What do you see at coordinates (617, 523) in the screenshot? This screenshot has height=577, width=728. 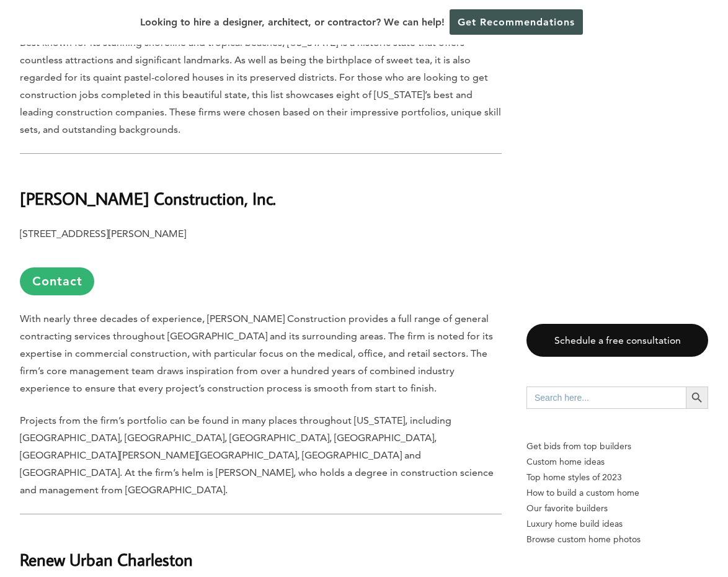 I see `a: Luxury home build ideas` at bounding box center [617, 523].